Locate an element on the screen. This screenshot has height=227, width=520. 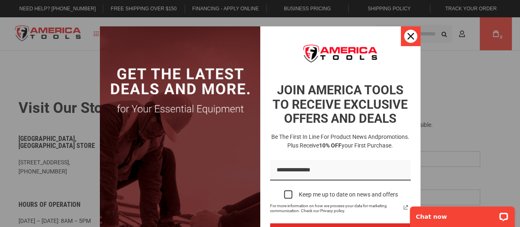
div: Keep me up to date on news and offers is located at coordinates (348, 194).